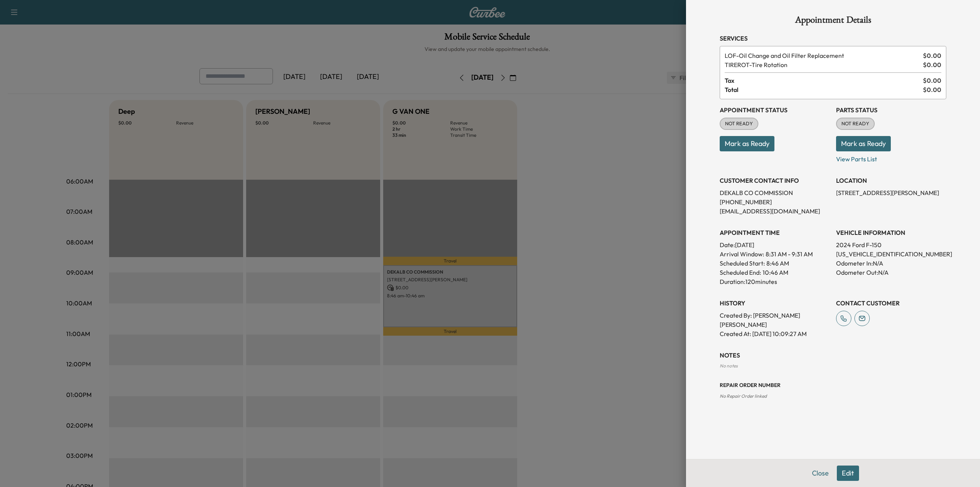 Image resolution: width=980 pixels, height=487 pixels. Describe the element at coordinates (775, 303) in the screenshot. I see `h3: History` at that location.